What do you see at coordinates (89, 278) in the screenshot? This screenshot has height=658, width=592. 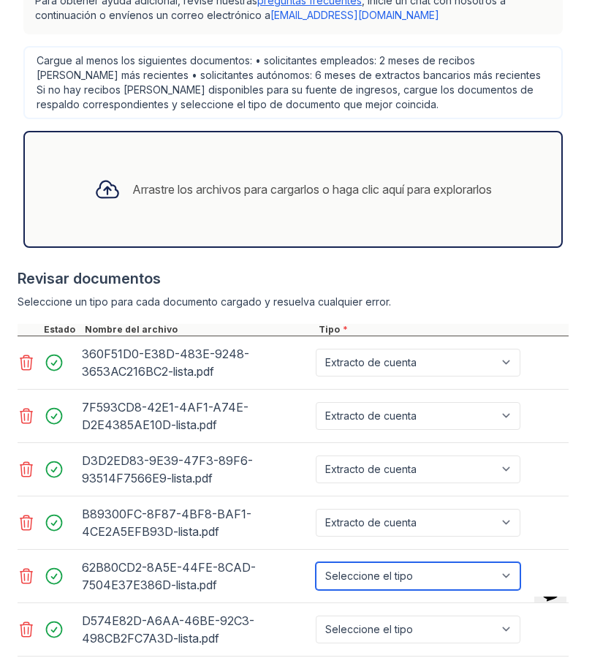 I see `font: Revisar documentos` at bounding box center [89, 278].